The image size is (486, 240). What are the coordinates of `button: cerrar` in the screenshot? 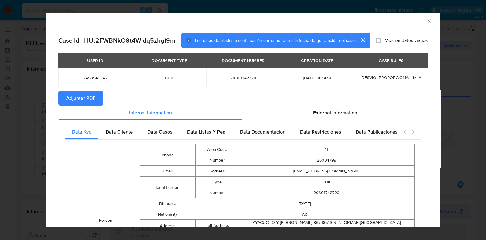 It's located at (363, 40).